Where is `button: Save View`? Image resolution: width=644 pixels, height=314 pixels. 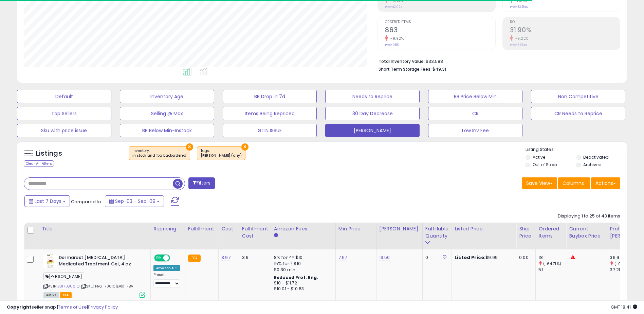 button: Save View is located at coordinates (540, 183).